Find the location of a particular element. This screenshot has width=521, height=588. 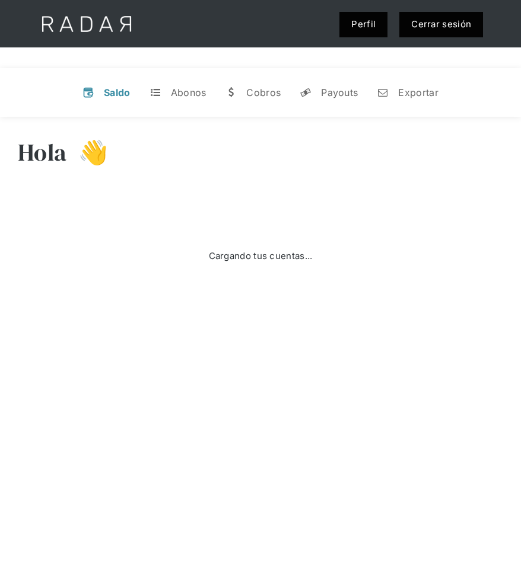

div: w is located at coordinates (231, 93).